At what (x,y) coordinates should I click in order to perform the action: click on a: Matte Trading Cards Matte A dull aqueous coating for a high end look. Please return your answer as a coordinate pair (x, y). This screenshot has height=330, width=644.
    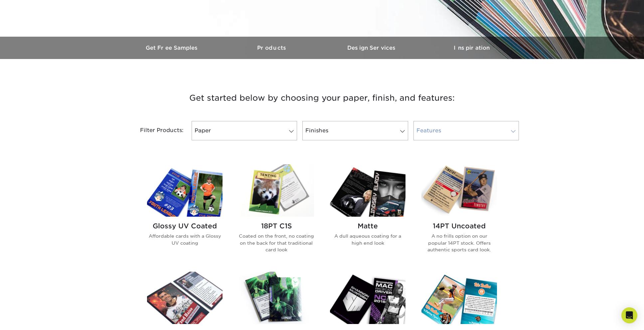
    Looking at the image, I should click on (368, 214).